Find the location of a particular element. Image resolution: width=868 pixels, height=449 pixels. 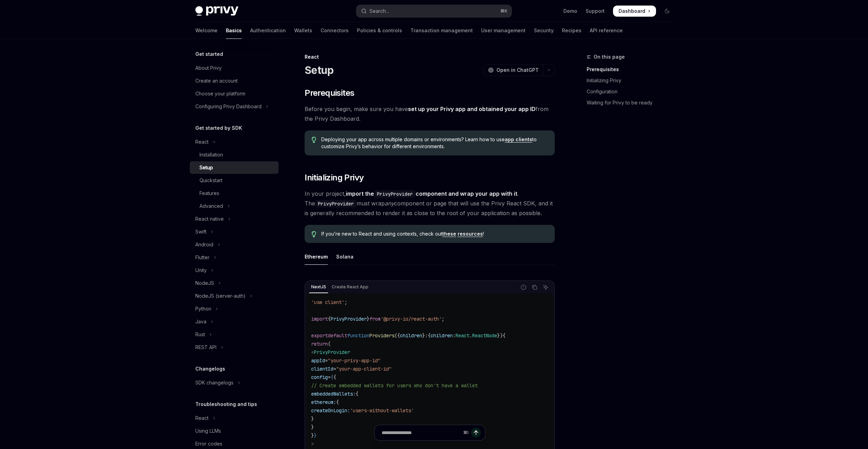

h5: Get started by SDK is located at coordinates (218, 128).